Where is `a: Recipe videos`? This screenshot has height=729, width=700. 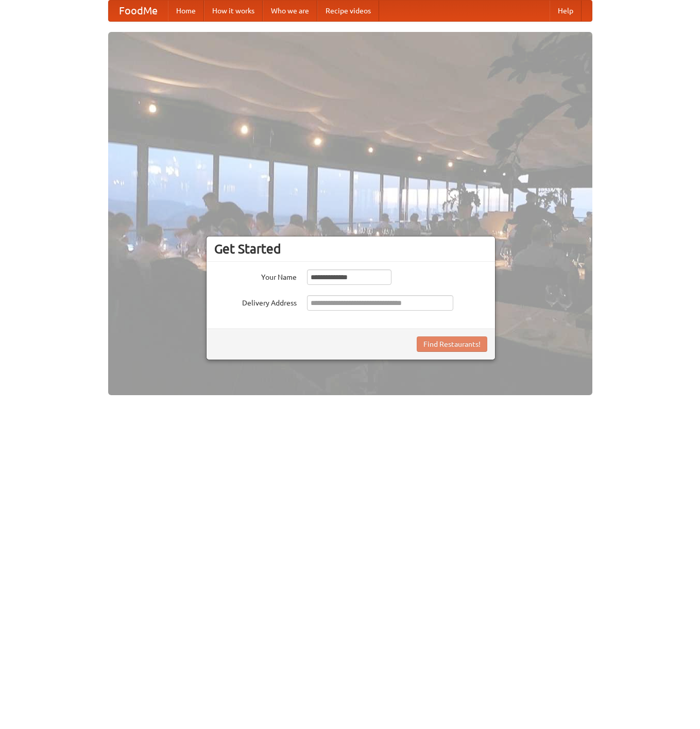
a: Recipe videos is located at coordinates (348, 11).